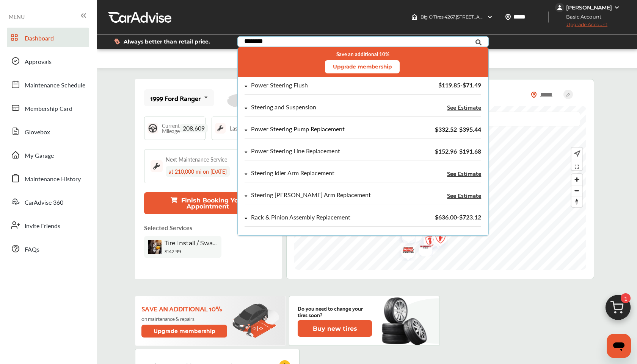  I want to click on img: update-membership.81812027.svg, so click(256, 321).